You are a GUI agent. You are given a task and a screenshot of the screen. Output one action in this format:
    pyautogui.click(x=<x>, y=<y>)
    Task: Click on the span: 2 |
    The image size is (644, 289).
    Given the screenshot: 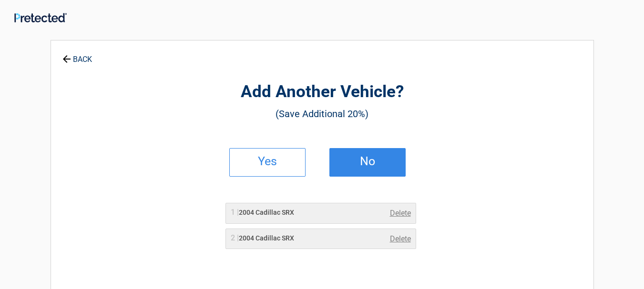 What is the action you would take?
    pyautogui.click(x=234, y=237)
    